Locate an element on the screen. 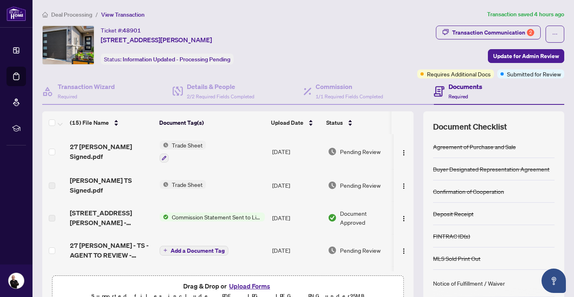 This screenshot has height=297, width=574. button: Status IconCommission Statement Sent to Listing Brokerage is located at coordinates (212, 217).